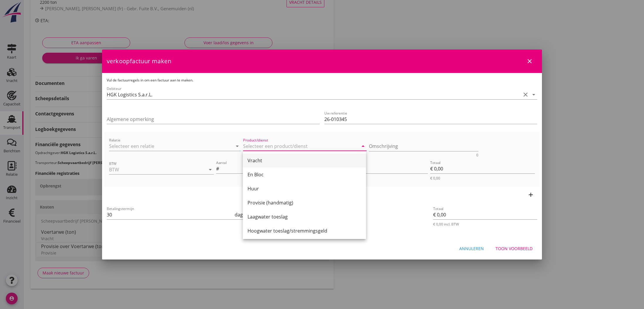  I want to click on div: € 0,00, so click(482, 178).